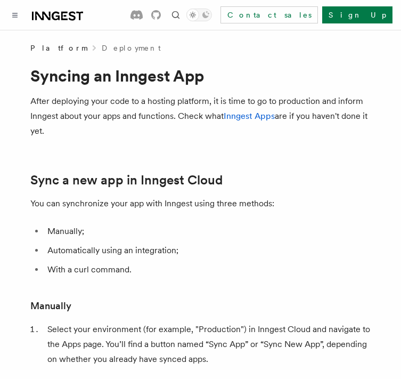  What do you see at coordinates (208, 231) in the screenshot?
I see `li: Manually;` at bounding box center [208, 231].